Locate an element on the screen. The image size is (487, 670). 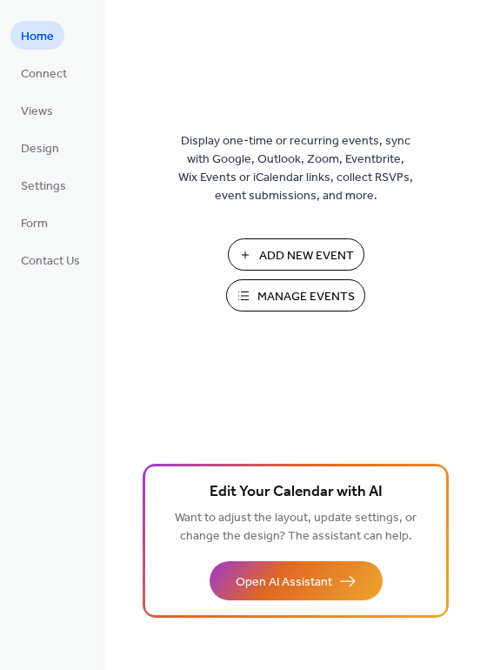
span: Home is located at coordinates (37, 37).